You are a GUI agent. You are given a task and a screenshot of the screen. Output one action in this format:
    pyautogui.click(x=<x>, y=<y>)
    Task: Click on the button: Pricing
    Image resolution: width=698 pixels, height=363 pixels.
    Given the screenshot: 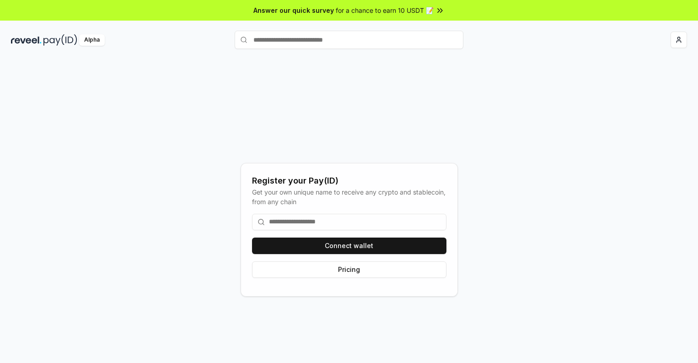 What is the action you would take?
    pyautogui.click(x=349, y=270)
    